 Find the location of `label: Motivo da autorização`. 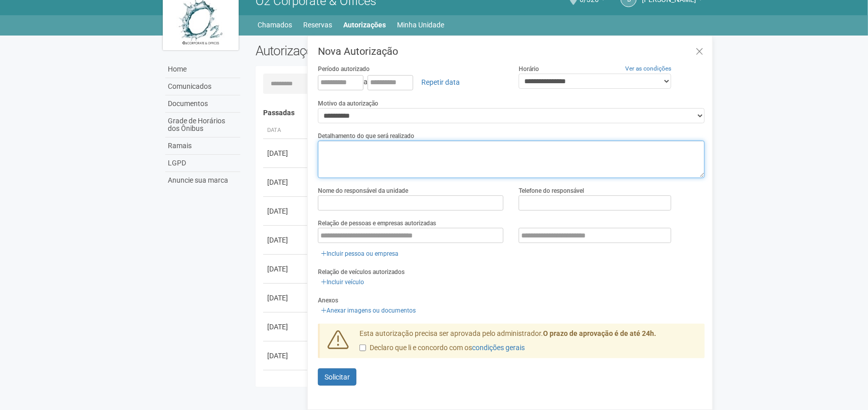

label: Motivo da autorização is located at coordinates (348, 104).